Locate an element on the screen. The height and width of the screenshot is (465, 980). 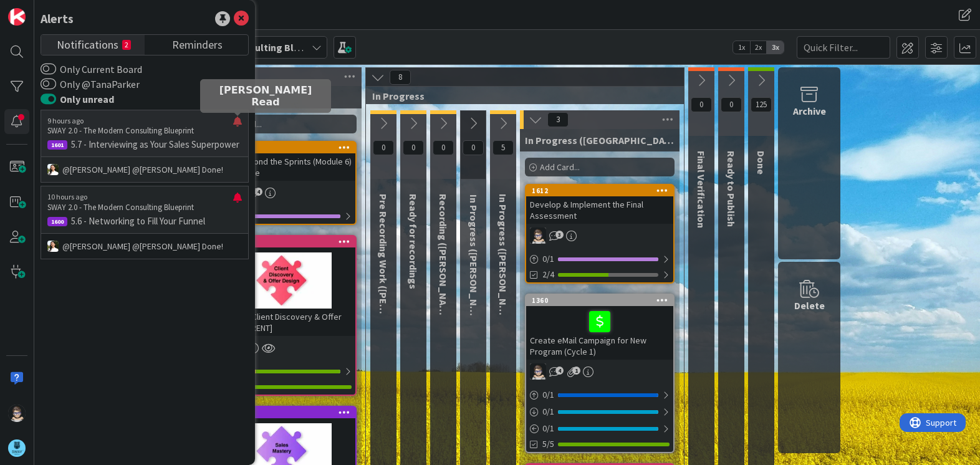
button: Only unread is located at coordinates (48, 99).